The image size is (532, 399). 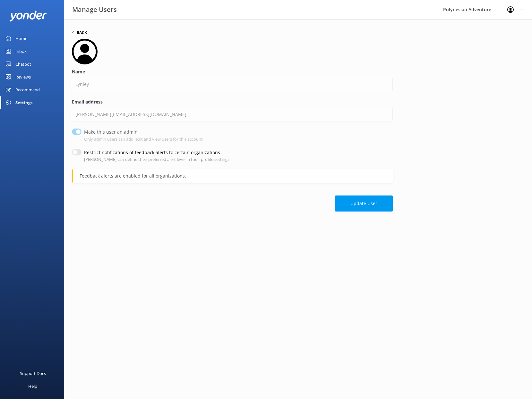 I want to click on input: Name, so click(x=232, y=84).